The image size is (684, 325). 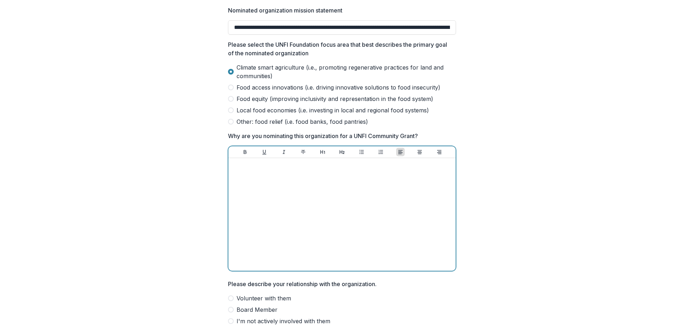 I want to click on button: Bullet List, so click(x=362, y=152).